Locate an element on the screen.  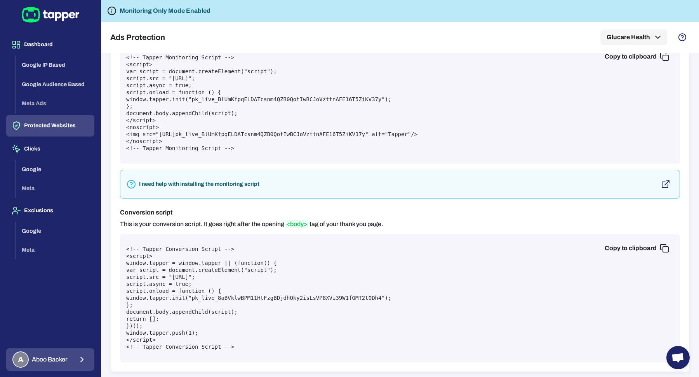
a: Clicks is located at coordinates (50, 148).